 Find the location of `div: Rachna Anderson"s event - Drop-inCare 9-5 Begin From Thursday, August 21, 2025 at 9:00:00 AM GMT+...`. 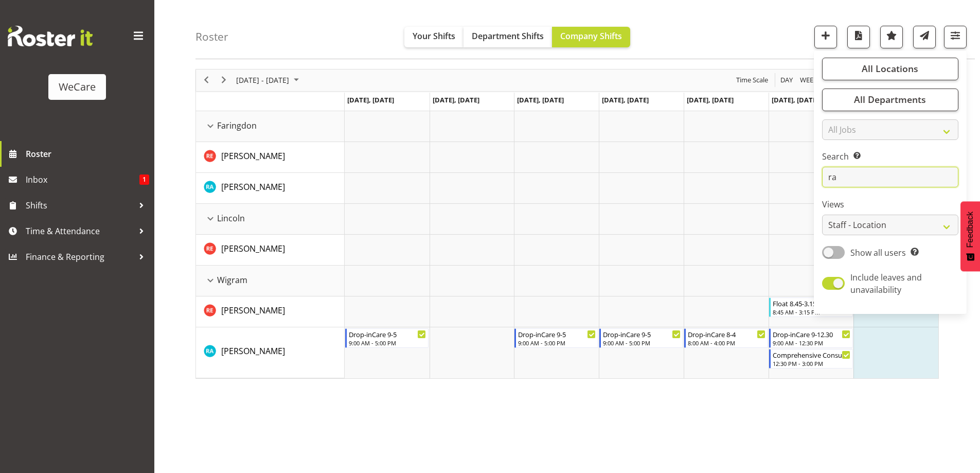

div: Rachna Anderson"s event - Drop-inCare 9-5 Begin From Thursday, August 21, 2025 at 9:00:00 AM GMT+... is located at coordinates (641, 338).